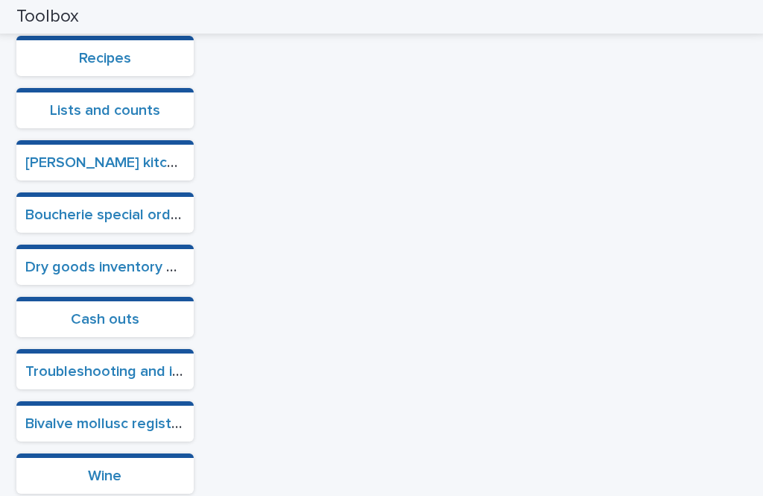  I want to click on a: Cash outs, so click(105, 319).